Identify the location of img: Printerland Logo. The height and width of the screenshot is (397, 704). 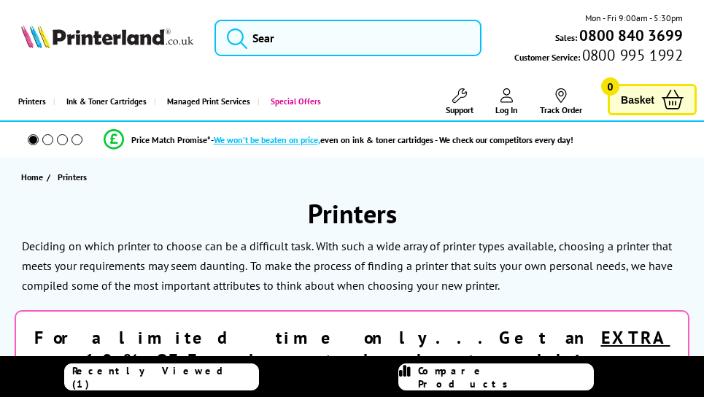
(107, 36).